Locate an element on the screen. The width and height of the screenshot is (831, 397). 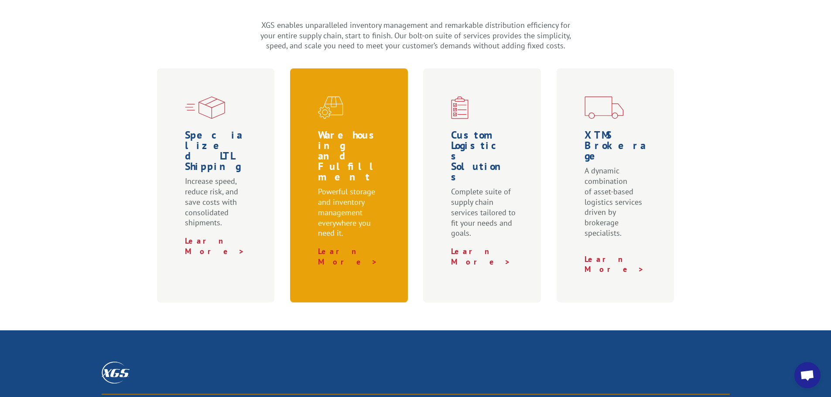
img: XGS_Logos_ALL_2024_All_White is located at coordinates (116, 373).